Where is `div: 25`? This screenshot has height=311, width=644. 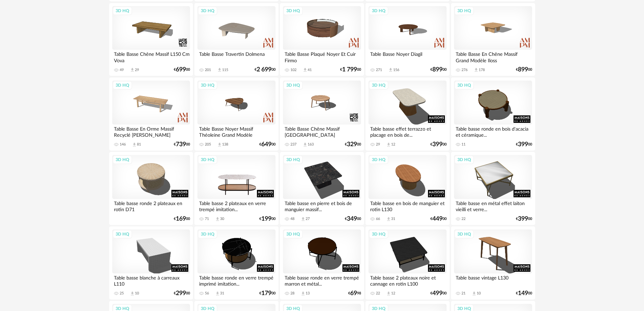 div: 25 is located at coordinates (122, 294).